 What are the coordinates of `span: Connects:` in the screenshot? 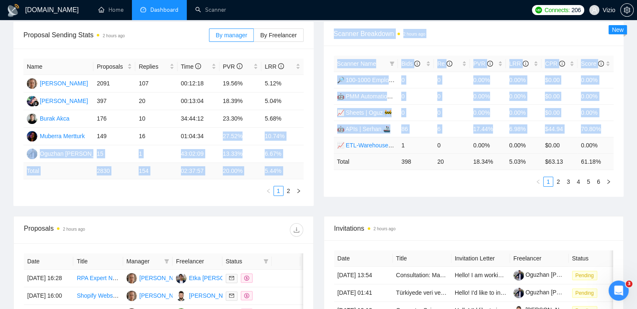 It's located at (557, 10).